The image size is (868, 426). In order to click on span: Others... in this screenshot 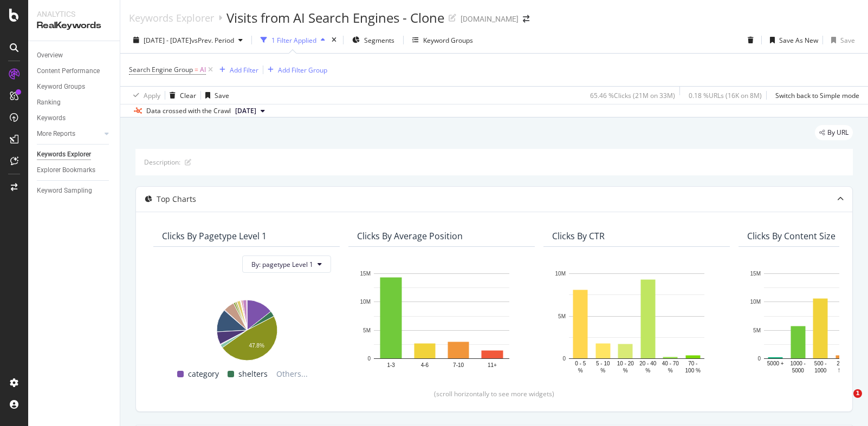, I will do `click(292, 374)`.